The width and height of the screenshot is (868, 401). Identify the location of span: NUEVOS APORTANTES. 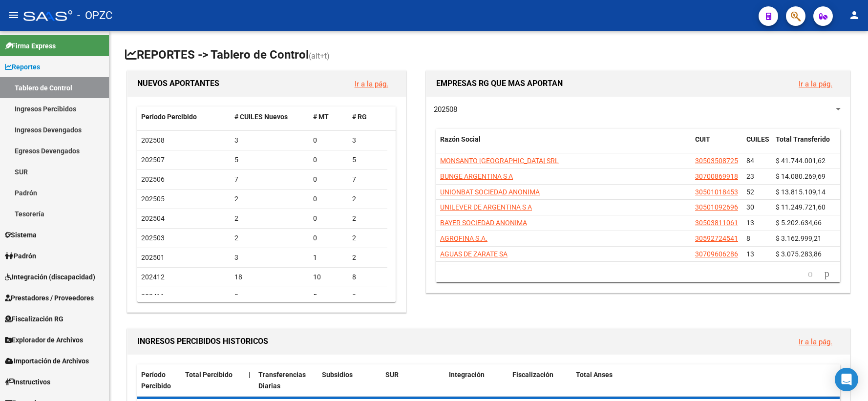
(178, 83).